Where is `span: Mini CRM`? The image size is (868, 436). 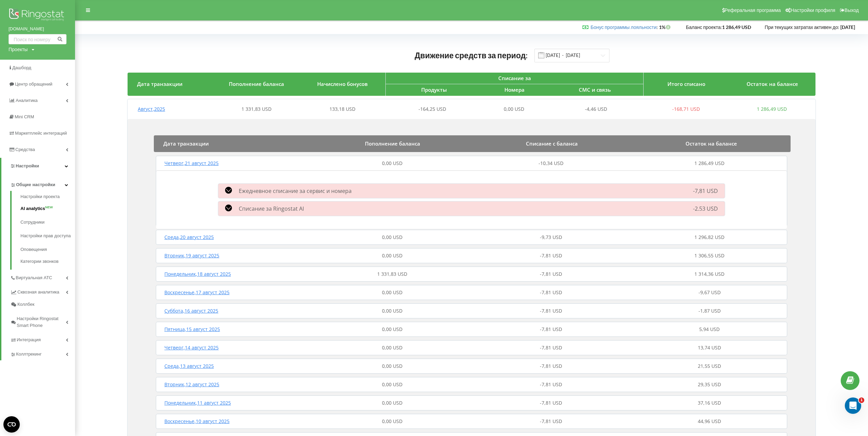 span: Mini CRM is located at coordinates (24, 117).